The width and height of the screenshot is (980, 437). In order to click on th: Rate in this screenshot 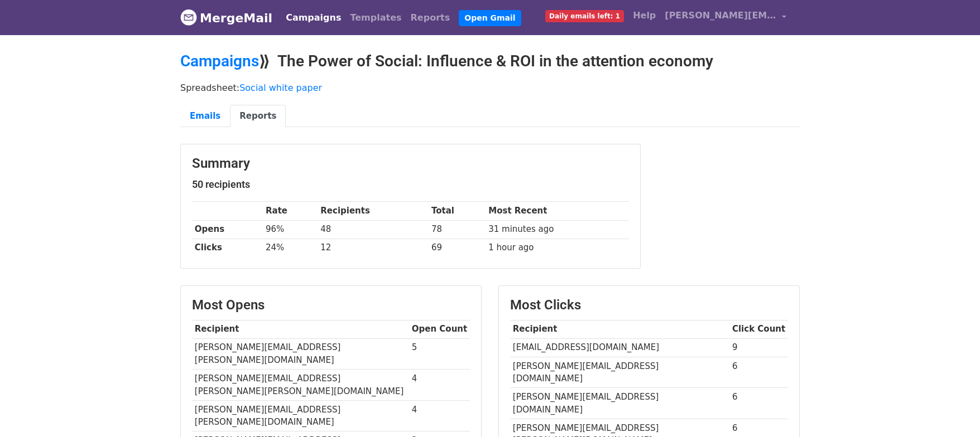, I will do `click(290, 211)`.